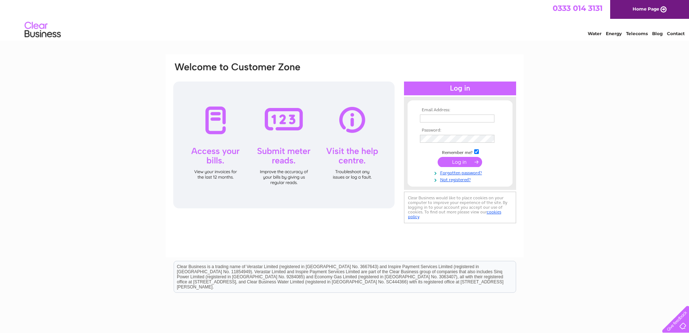 The image size is (689, 333). I want to click on a: Contact, so click(676, 33).